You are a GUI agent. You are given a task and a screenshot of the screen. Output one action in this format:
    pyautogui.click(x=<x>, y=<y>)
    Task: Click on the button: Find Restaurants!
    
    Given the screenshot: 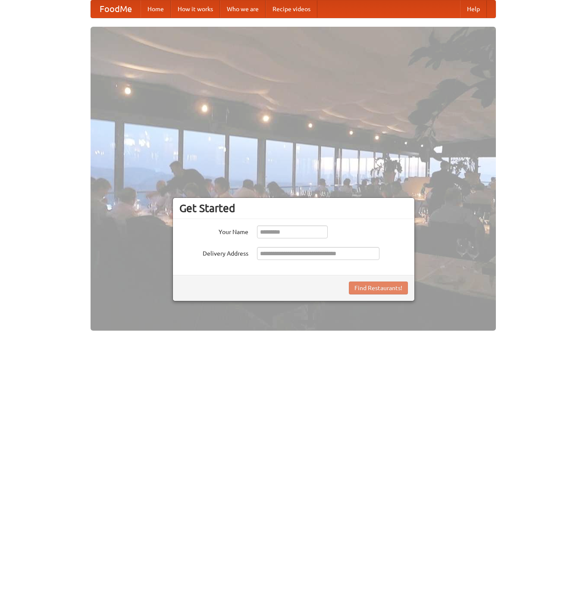 What is the action you would take?
    pyautogui.click(x=378, y=288)
    